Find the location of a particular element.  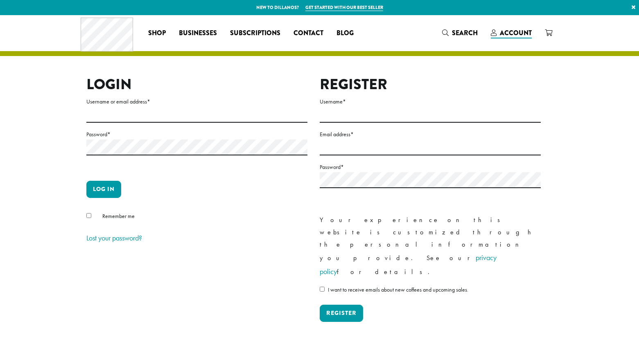

span: Search is located at coordinates (465, 33).